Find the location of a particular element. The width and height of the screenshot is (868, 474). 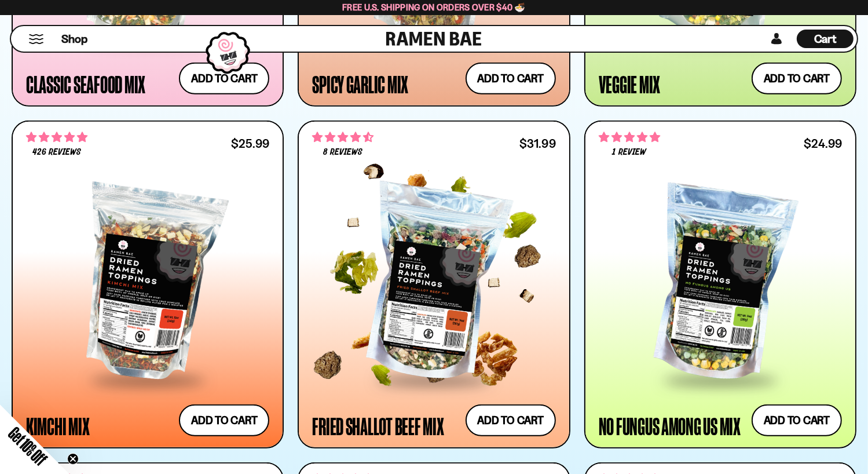

div: Spicy Garlic Mix is located at coordinates (361, 84).